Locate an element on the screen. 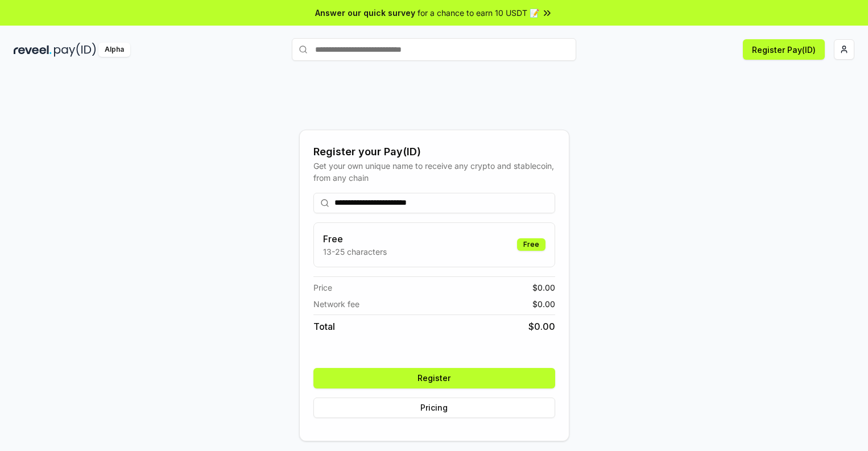 This screenshot has width=868, height=451. div: Register your Pay(ID) is located at coordinates (434, 152).